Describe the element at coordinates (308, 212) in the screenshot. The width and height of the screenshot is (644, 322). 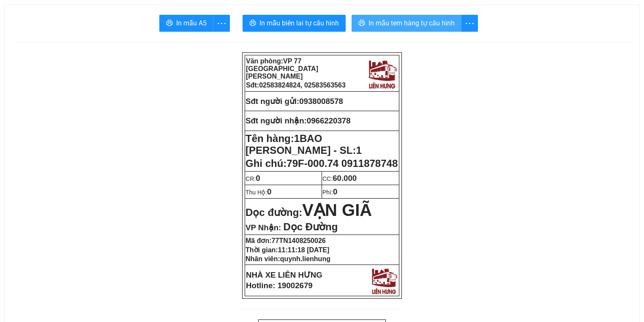
I see `strong: Dọc đường:` at that location.